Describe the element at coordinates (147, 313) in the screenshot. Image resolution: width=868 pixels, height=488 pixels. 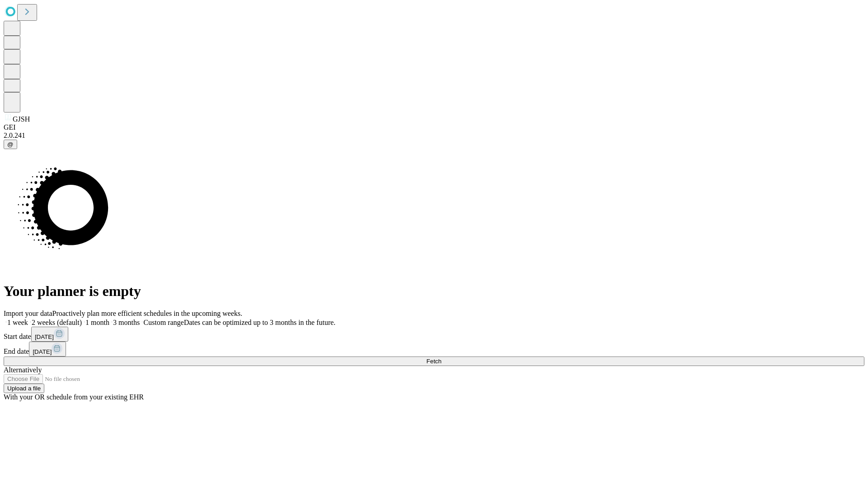
I see `span: Proactively plan more efficient schedules in the upcoming weeks.` at that location.